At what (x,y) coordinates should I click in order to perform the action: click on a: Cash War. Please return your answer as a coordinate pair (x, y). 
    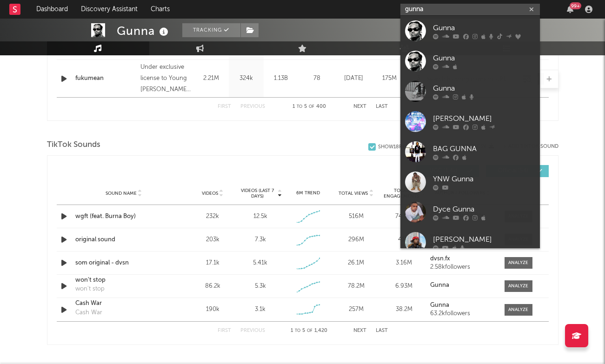
    Looking at the image, I should click on (124, 304).